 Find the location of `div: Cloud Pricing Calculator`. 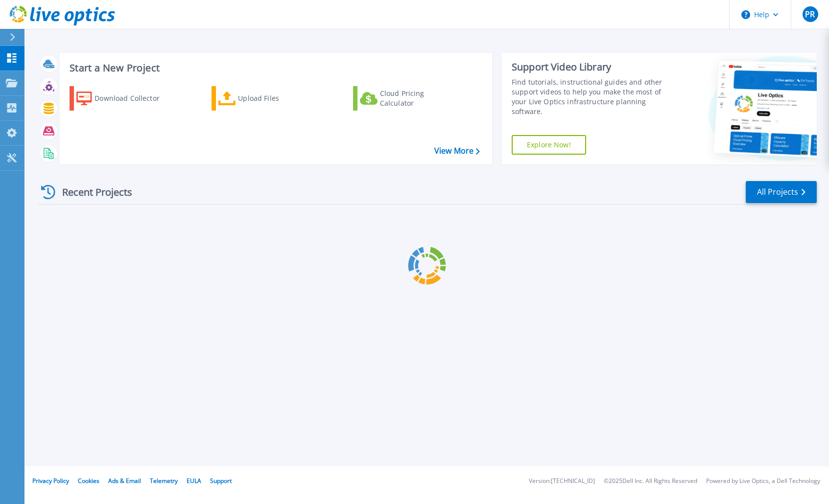

div: Cloud Pricing Calculator is located at coordinates (419, 98).